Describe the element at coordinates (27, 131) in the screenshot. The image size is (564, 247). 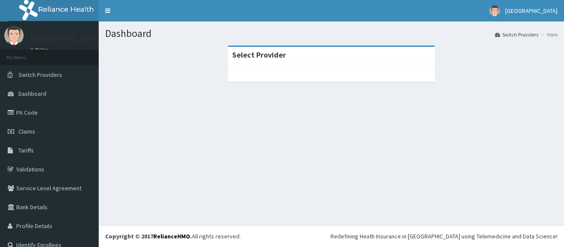
I see `span: Claims` at that location.